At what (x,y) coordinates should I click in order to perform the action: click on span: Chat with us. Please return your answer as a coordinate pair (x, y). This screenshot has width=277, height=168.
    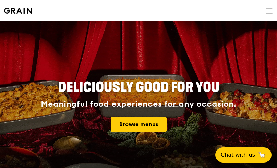
    Looking at the image, I should click on (238, 155).